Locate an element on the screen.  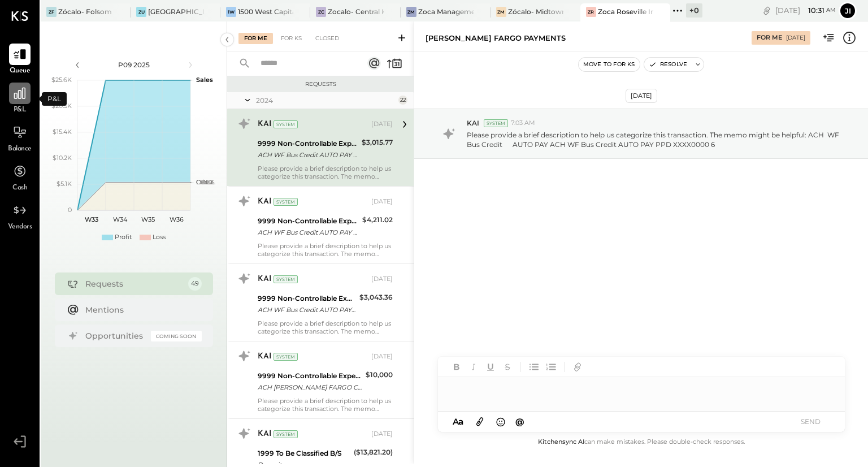
div: 1999 To Be Classified B/S is located at coordinates (304, 453).